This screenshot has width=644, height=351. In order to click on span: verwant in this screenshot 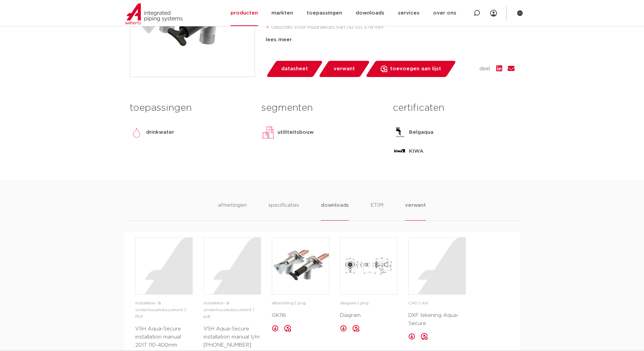, I will do `click(344, 69)`.